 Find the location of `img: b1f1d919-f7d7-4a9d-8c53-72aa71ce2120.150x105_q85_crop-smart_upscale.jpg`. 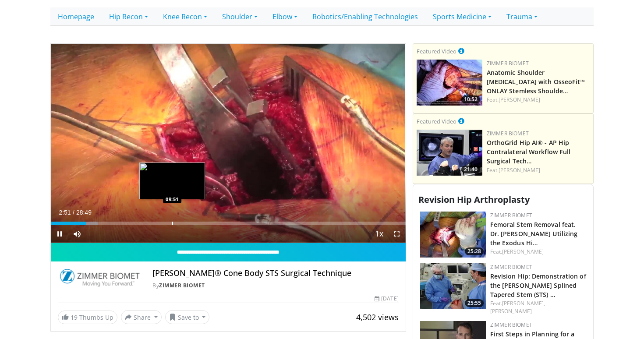

img: b1f1d919-f7d7-4a9d-8c53-72aa71ce2120.150x105_q85_crop-smart_upscale.jpg is located at coordinates (453, 286).